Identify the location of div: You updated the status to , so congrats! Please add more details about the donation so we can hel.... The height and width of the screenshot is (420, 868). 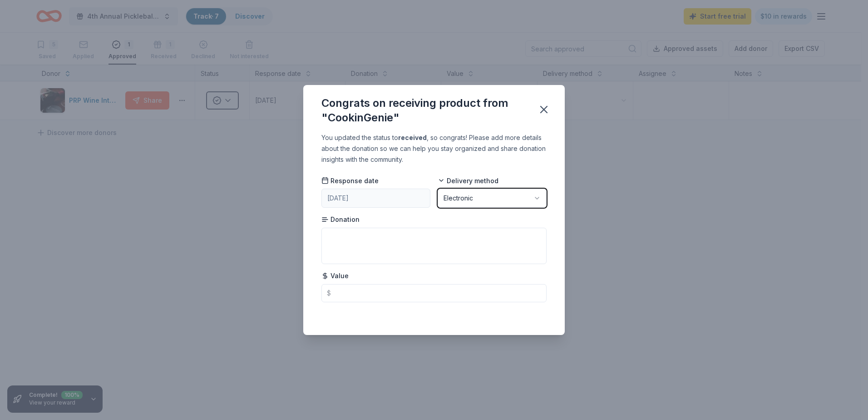
(434, 148).